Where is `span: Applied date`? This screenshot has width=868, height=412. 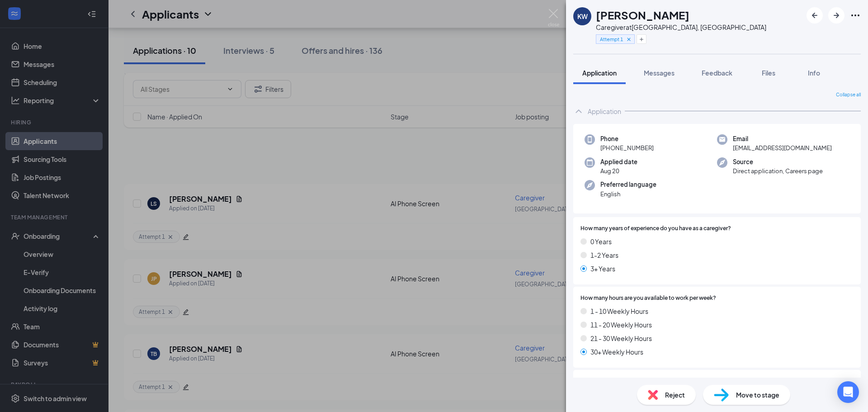 span: Applied date is located at coordinates (619, 162).